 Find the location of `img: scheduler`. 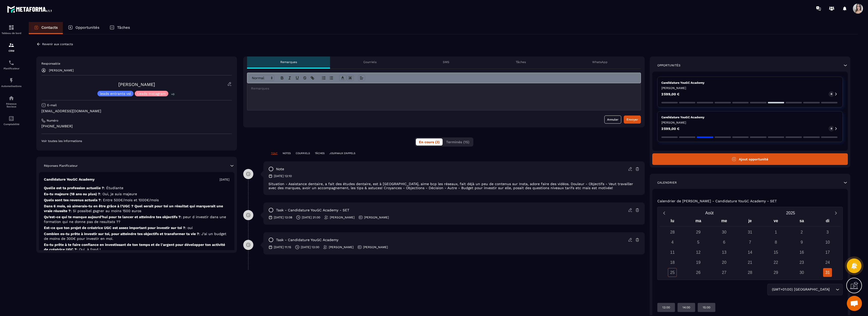

img: scheduler is located at coordinates (12, 63).